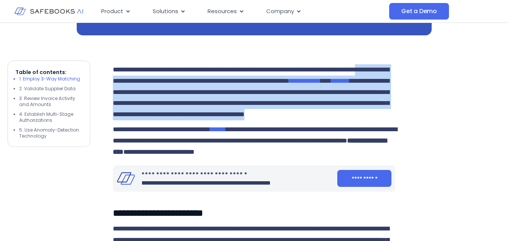 This screenshot has height=241, width=508. I want to click on li: 1. Employ 3-Way Matching, so click(51, 79).